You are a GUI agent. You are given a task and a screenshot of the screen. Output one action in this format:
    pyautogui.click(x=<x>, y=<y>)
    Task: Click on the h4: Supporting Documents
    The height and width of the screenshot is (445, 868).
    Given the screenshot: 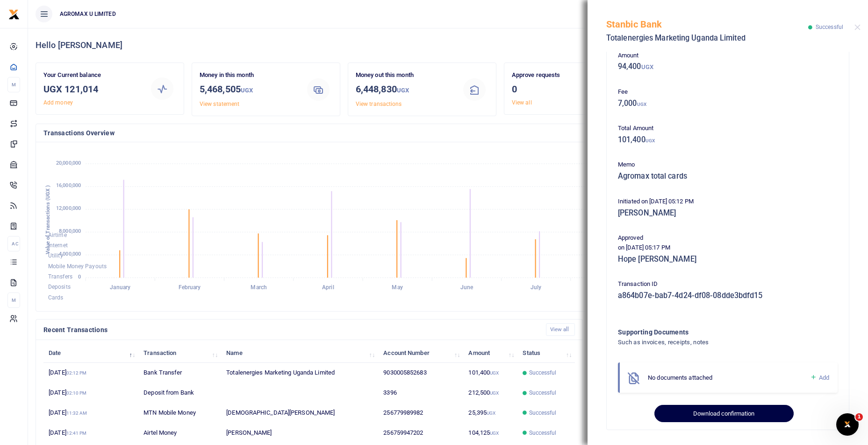 What is the action you would take?
    pyautogui.click(x=708, y=332)
    